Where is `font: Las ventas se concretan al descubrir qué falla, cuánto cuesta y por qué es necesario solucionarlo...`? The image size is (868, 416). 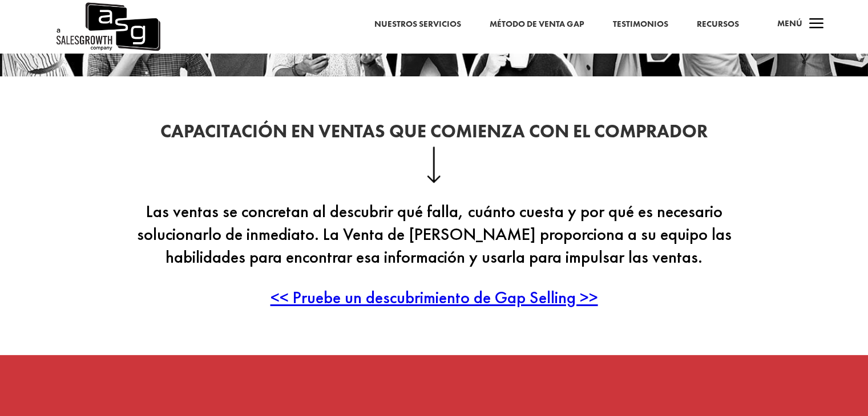 font: Las ventas se concretan al descubrir qué falla, cuánto cuesta y por qué es necesario solucionarlo... is located at coordinates (434, 234).